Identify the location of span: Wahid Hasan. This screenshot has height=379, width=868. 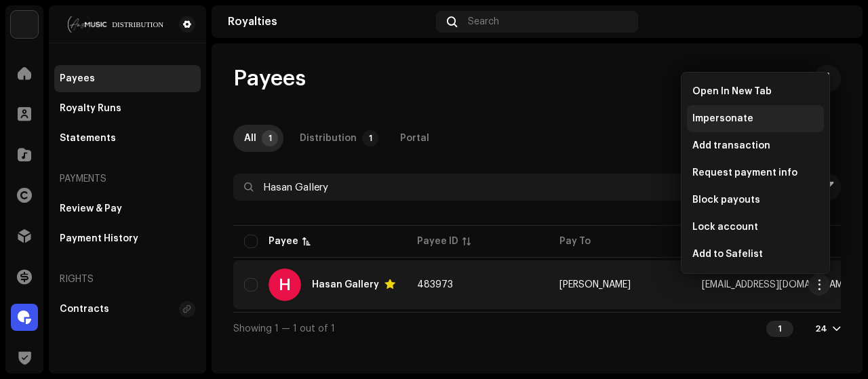
(594, 285).